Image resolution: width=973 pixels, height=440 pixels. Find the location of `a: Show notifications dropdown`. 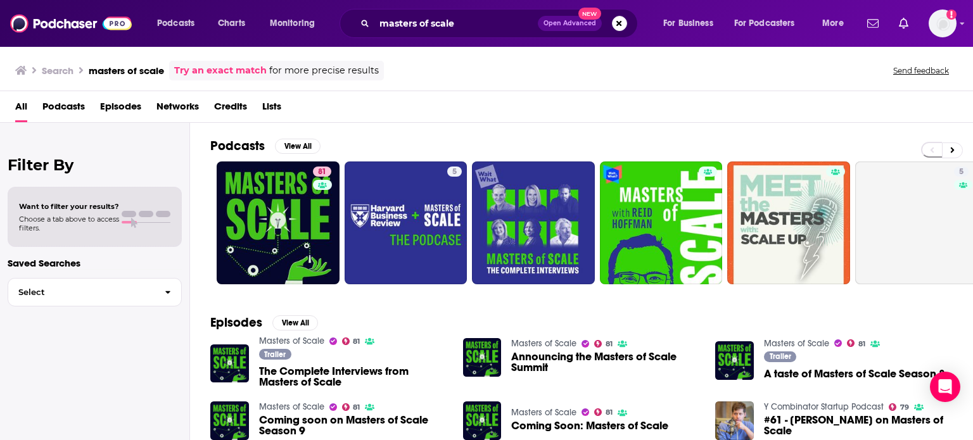

a: Show notifications dropdown is located at coordinates (903, 23).